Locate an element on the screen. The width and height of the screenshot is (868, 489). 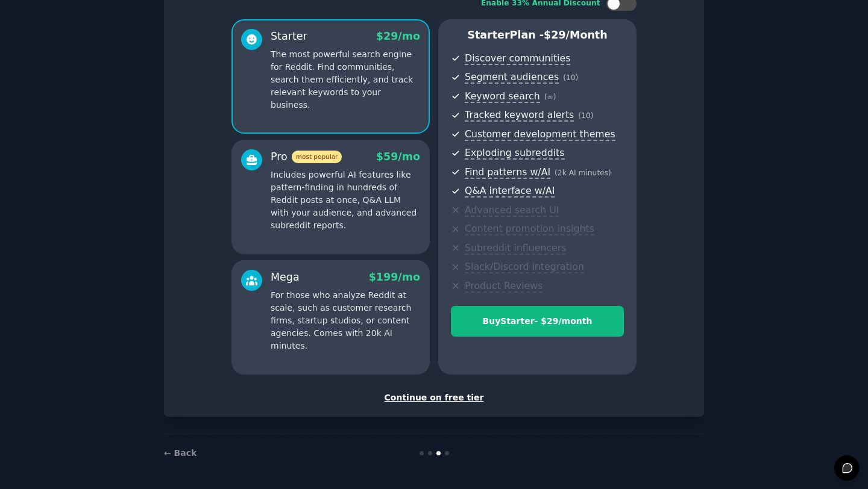
span: Tracked keyword alerts is located at coordinates (519, 115).